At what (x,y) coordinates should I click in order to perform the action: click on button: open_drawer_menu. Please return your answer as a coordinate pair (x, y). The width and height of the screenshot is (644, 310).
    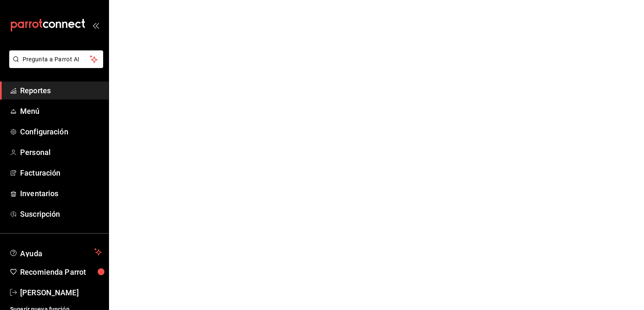
    Looking at the image, I should click on (95, 25).